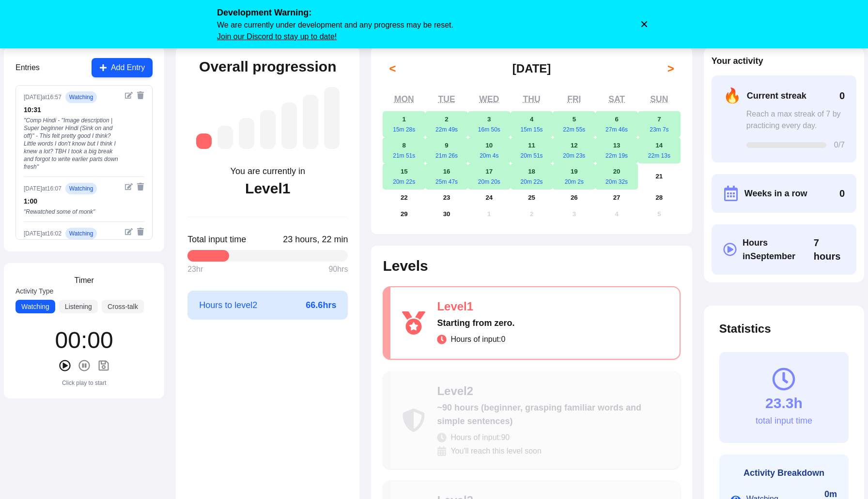 The image size is (868, 499). What do you see at coordinates (532, 99) in the screenshot?
I see `abbr: Thursday` at bounding box center [532, 99].